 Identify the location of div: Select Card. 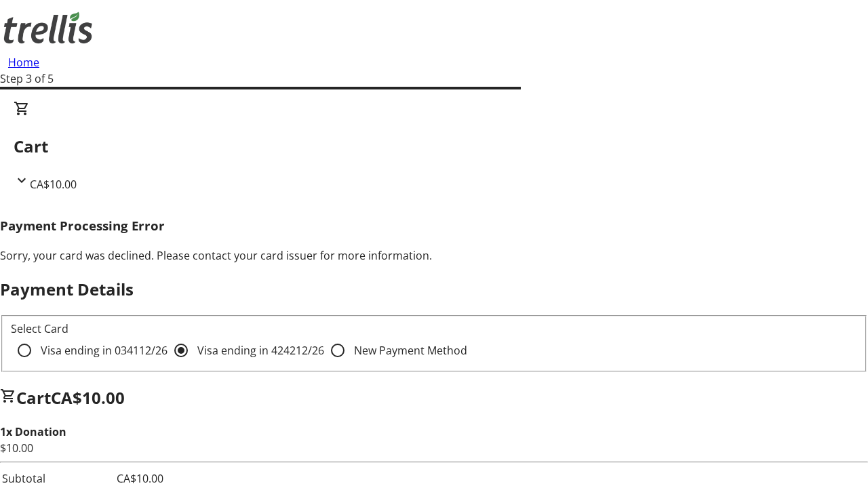
(434, 328).